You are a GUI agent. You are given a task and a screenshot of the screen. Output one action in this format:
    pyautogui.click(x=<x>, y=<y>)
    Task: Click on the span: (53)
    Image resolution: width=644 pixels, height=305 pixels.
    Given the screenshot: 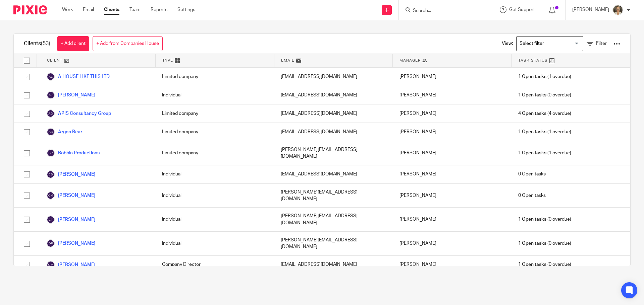 What is the action you would take?
    pyautogui.click(x=46, y=43)
    